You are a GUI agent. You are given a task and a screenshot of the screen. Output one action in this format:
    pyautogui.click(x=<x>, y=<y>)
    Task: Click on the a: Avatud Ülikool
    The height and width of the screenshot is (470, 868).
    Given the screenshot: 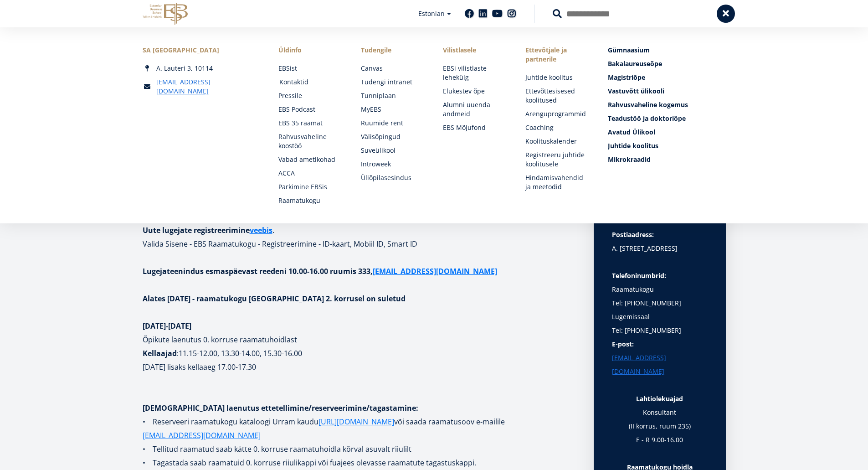 What is the action you would take?
    pyautogui.click(x=667, y=132)
    